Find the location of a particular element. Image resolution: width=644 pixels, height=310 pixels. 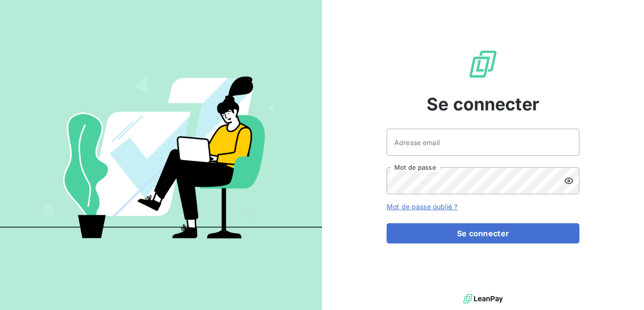

button: Se connecter is located at coordinates (483, 233).